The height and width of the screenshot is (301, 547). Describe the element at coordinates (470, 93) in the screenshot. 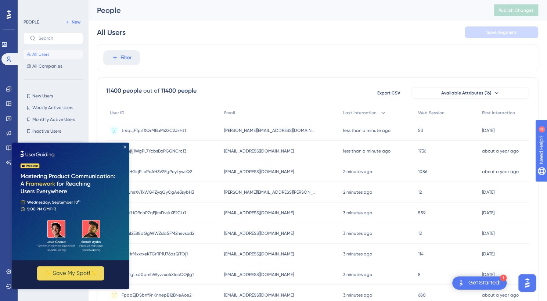

I see `button: Available Attributes (16)` at that location.